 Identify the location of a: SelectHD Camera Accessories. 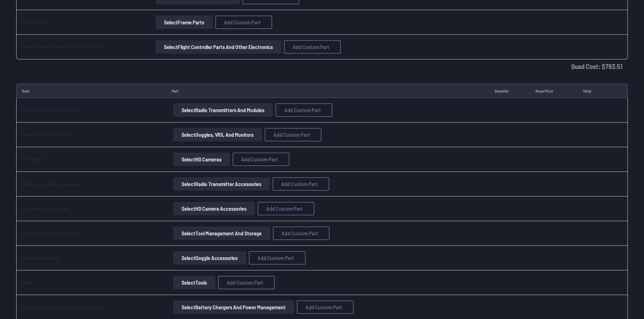
(214, 209).